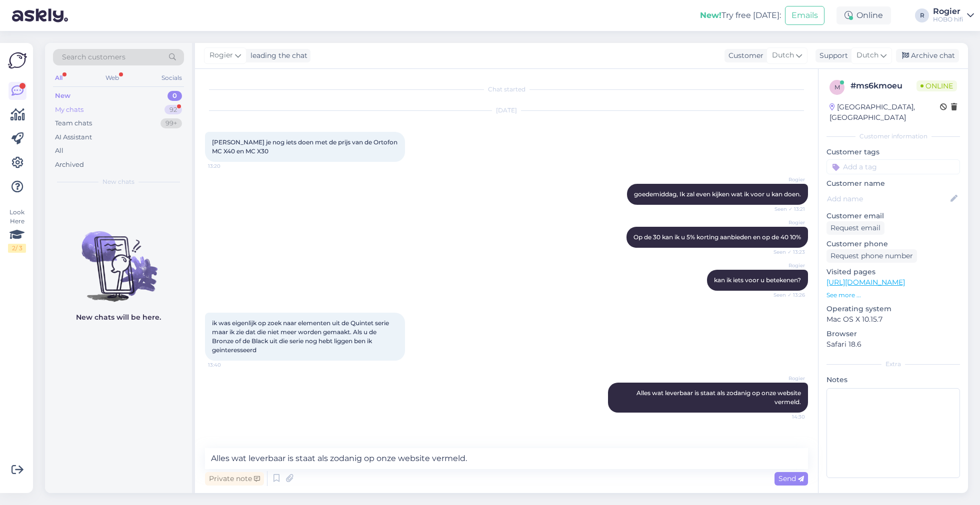 This screenshot has height=505, width=980. Describe the element at coordinates (112, 78) in the screenshot. I see `div: Web` at that location.